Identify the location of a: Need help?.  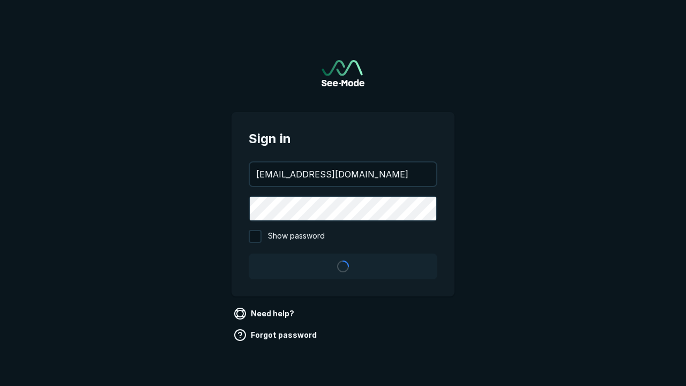
(265, 314).